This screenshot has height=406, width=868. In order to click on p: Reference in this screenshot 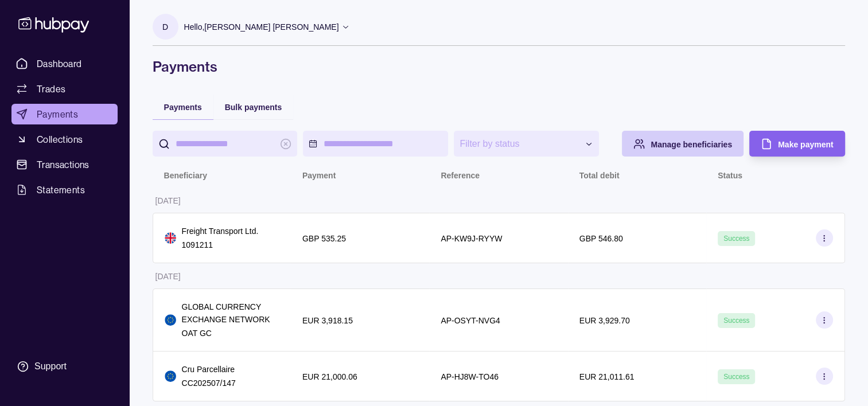, I will do `click(460, 175)`.